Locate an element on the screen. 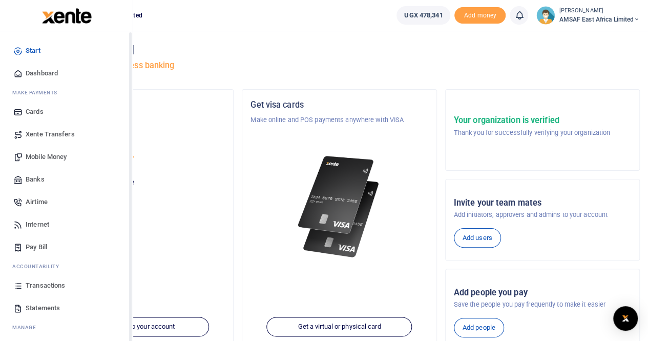 The image size is (648, 341). a: Dashboard is located at coordinates (66, 73).